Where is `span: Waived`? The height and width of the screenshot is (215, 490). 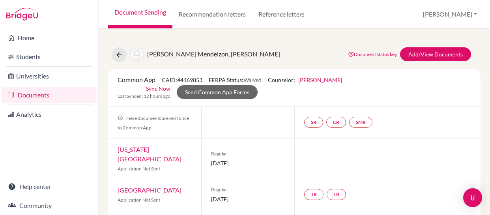 span: Waived is located at coordinates (253, 80).